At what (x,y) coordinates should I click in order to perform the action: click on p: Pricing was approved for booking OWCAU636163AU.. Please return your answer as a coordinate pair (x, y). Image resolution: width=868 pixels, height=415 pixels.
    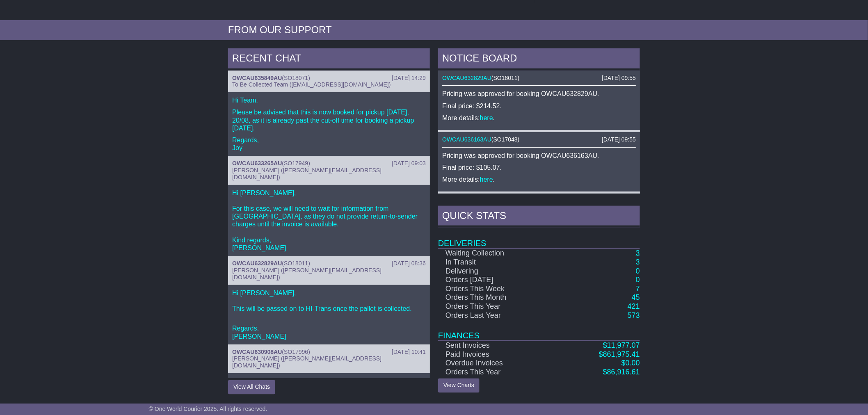
    Looking at the image, I should click on (539, 155).